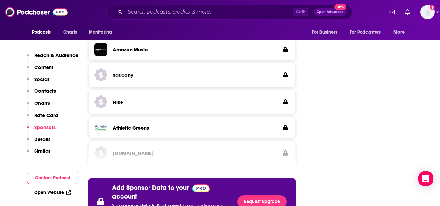 The width and height of the screenshot is (440, 206). Describe the element at coordinates (42, 103) in the screenshot. I see `p: Charts` at that location.